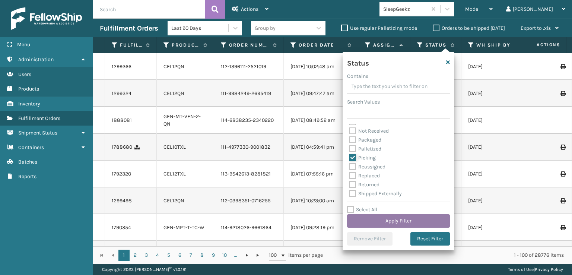 The image size is (572, 275). What do you see at coordinates (364, 184) in the screenshot?
I see `label: Returned` at bounding box center [364, 184].